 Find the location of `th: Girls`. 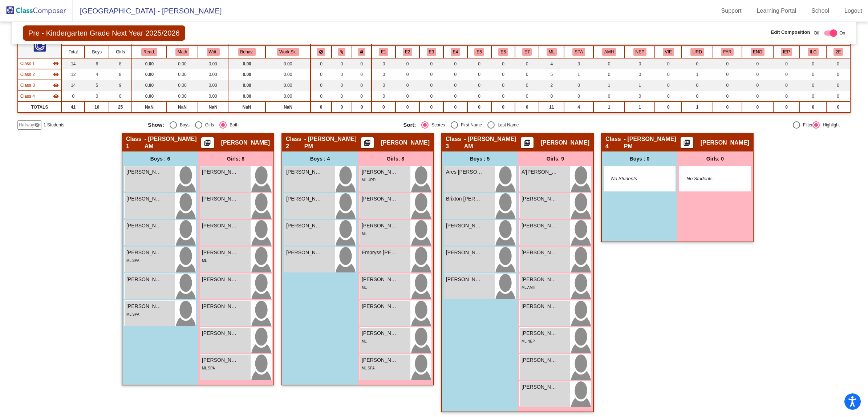

th: Girls is located at coordinates (121, 52).